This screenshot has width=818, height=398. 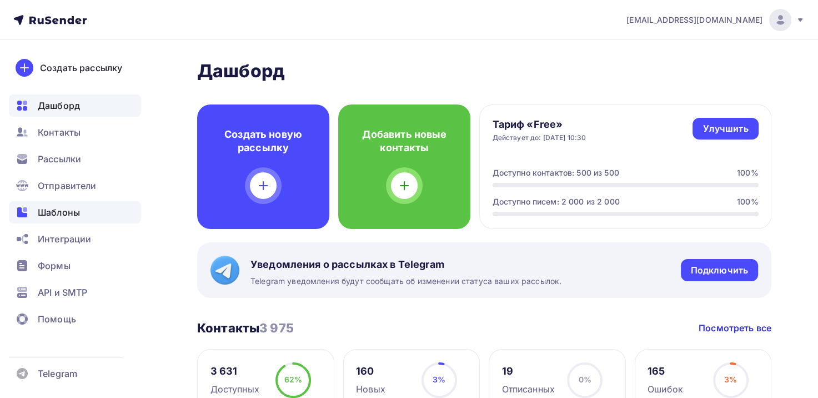 What do you see at coordinates (59, 132) in the screenshot?
I see `span: Контакты` at bounding box center [59, 132].